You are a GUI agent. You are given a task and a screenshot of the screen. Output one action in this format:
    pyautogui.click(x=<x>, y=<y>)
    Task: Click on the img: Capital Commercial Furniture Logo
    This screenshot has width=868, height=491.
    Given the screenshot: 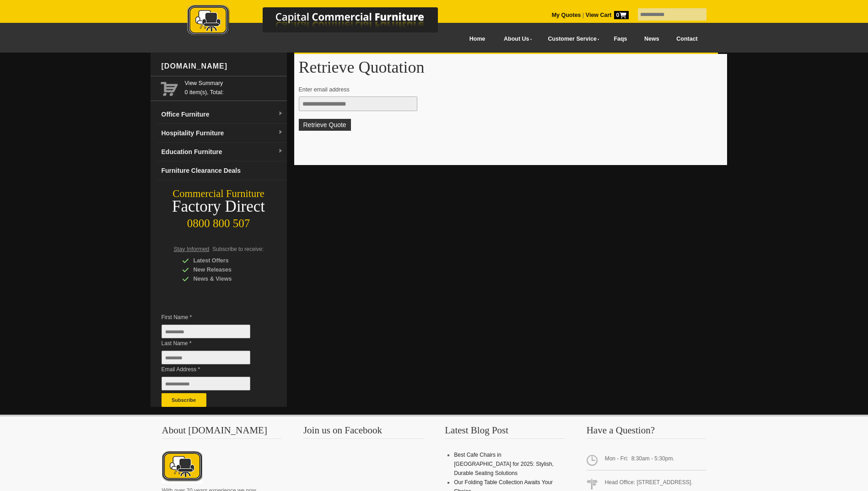 What is the action you would take?
    pyautogui.click(x=322, y=21)
    